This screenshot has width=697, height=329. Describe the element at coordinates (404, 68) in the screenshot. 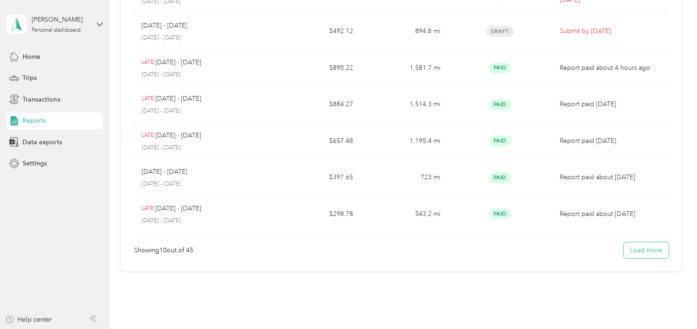

I see `td: 1,581.7 mi` at that location.